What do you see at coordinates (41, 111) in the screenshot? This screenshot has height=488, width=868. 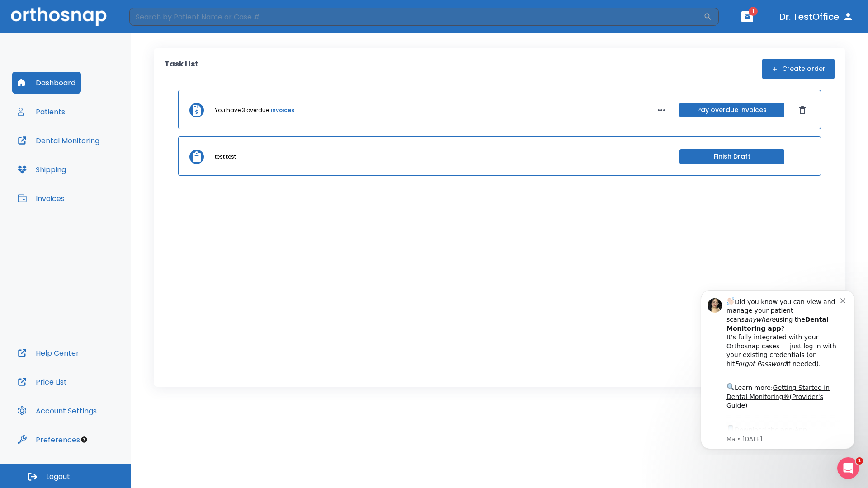 I see `a: Patients` at bounding box center [41, 111].